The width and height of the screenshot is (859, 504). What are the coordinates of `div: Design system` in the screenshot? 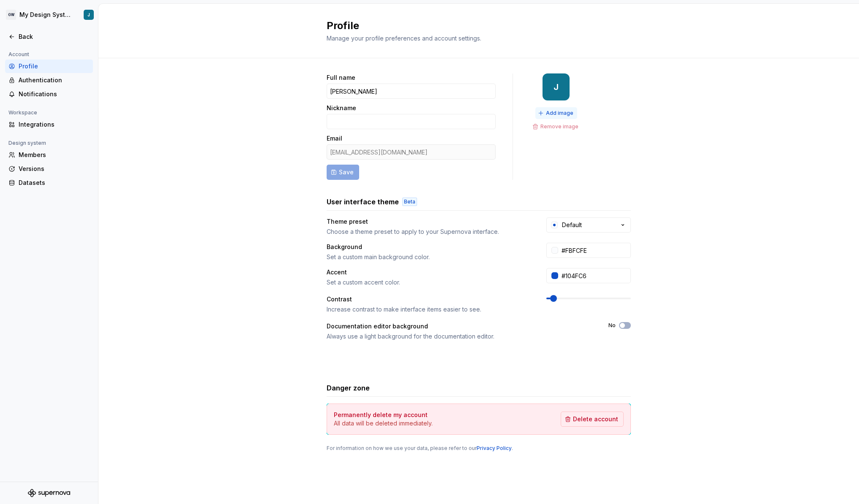 It's located at (27, 143).